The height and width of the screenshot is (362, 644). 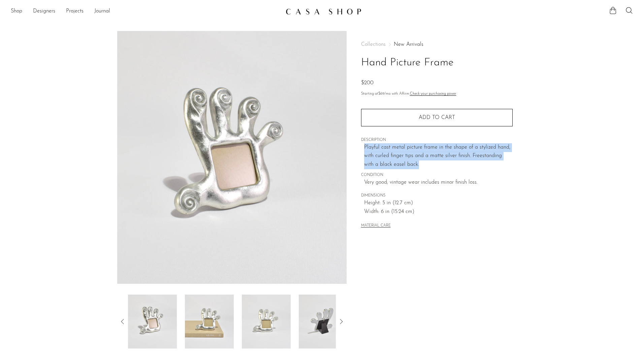 What do you see at coordinates (438, 156) in the screenshot?
I see `p: Playful cast metal picture frame in the shape of a stylized hand, with curled finger tips and a m...` at bounding box center [438, 156].